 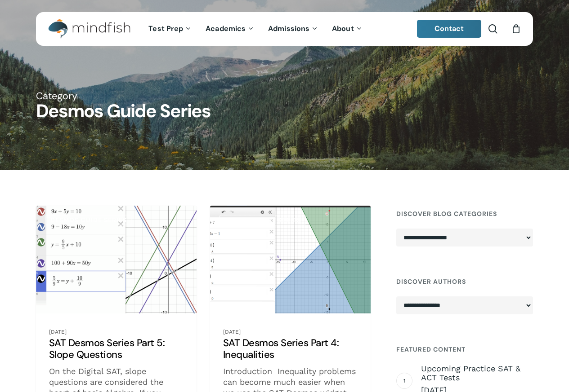 I want to click on a: Academics, so click(x=230, y=28).